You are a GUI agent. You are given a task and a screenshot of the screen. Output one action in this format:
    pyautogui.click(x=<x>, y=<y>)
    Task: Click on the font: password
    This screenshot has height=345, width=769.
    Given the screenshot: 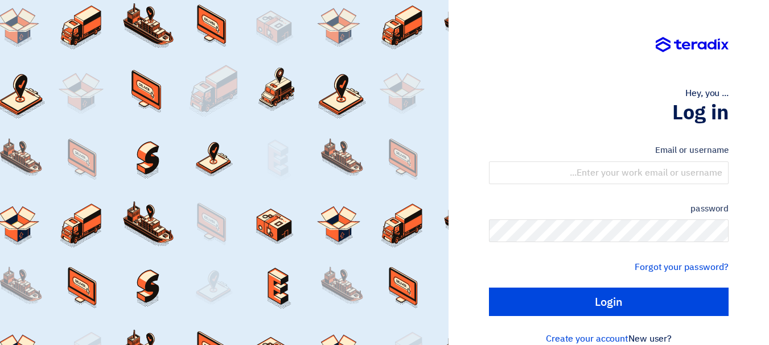 What is the action you would take?
    pyautogui.click(x=709, y=209)
    